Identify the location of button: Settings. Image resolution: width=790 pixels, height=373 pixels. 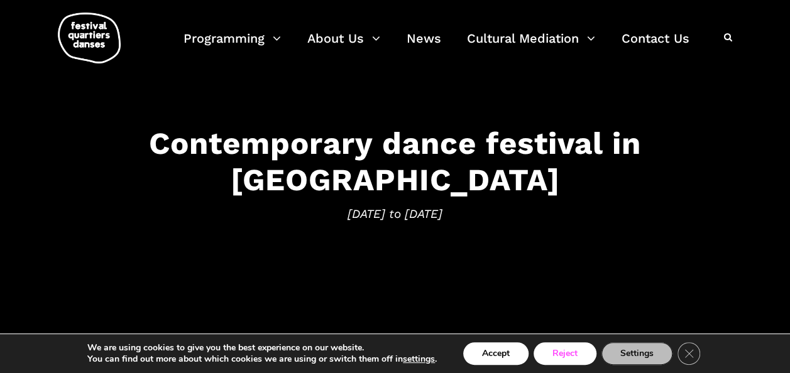
(637, 354).